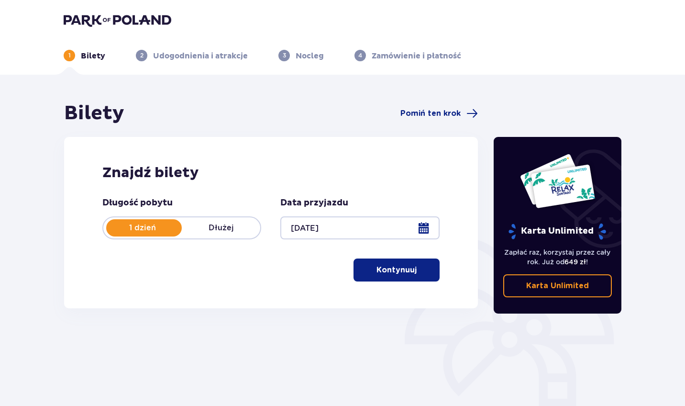 Image resolution: width=685 pixels, height=406 pixels. I want to click on span: 649 zł, so click(575, 262).